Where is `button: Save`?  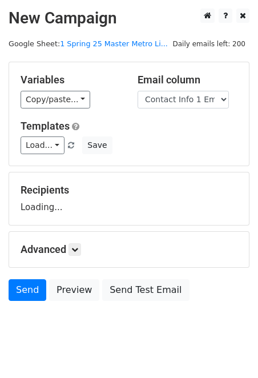 button: Save is located at coordinates (97, 145).